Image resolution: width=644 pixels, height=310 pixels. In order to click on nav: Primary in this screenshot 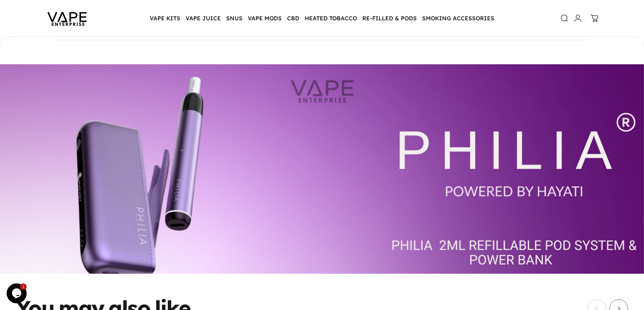, I will do `click(322, 19)`.